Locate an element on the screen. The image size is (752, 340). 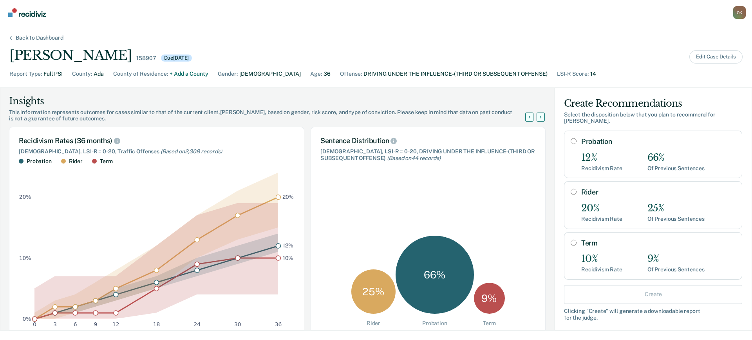
div: County of Residence : is located at coordinates (141, 74).